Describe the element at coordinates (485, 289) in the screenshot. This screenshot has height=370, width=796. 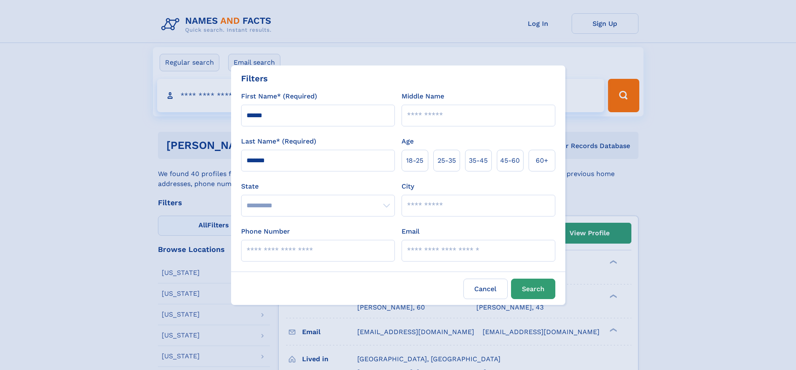
I see `label: Cancel` at that location.